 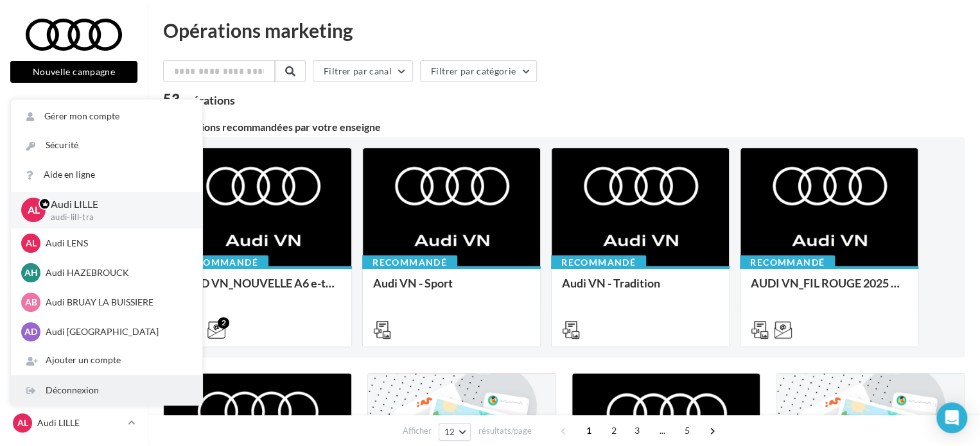 I want to click on a: AL Audi LILLE, so click(x=73, y=423).